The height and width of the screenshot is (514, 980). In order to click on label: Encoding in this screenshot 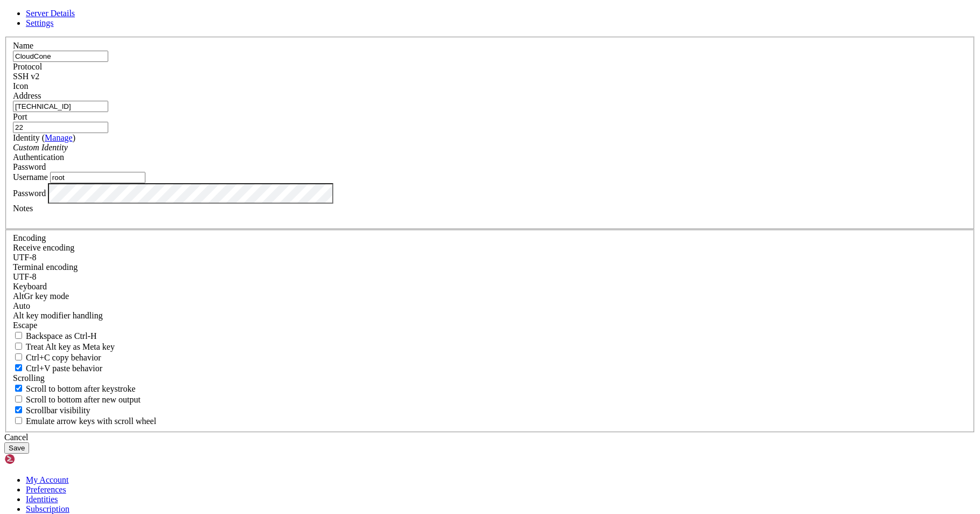, I will do `click(29, 237)`.